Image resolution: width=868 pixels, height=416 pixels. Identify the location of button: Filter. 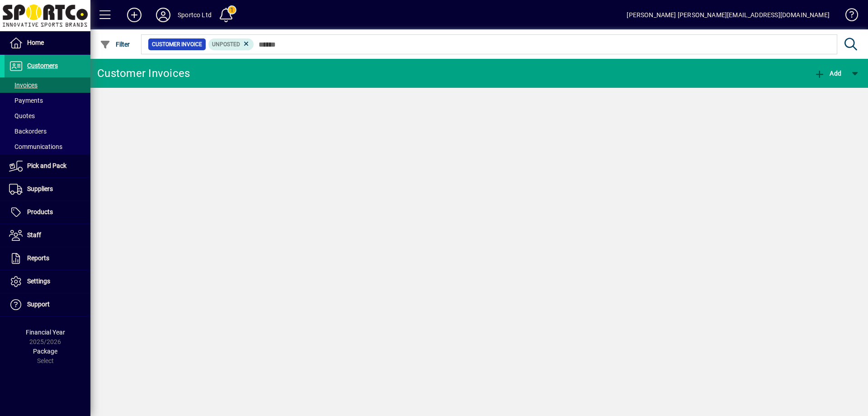
(115, 44).